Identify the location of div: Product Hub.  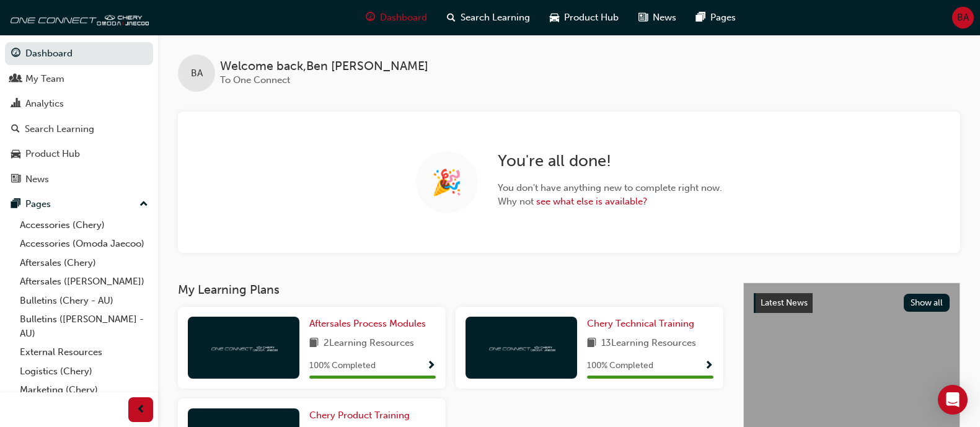
(53, 153).